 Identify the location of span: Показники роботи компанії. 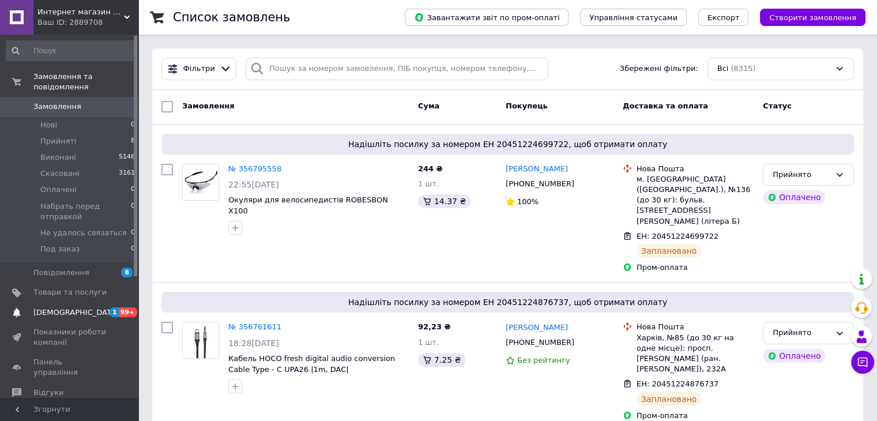
(70, 337).